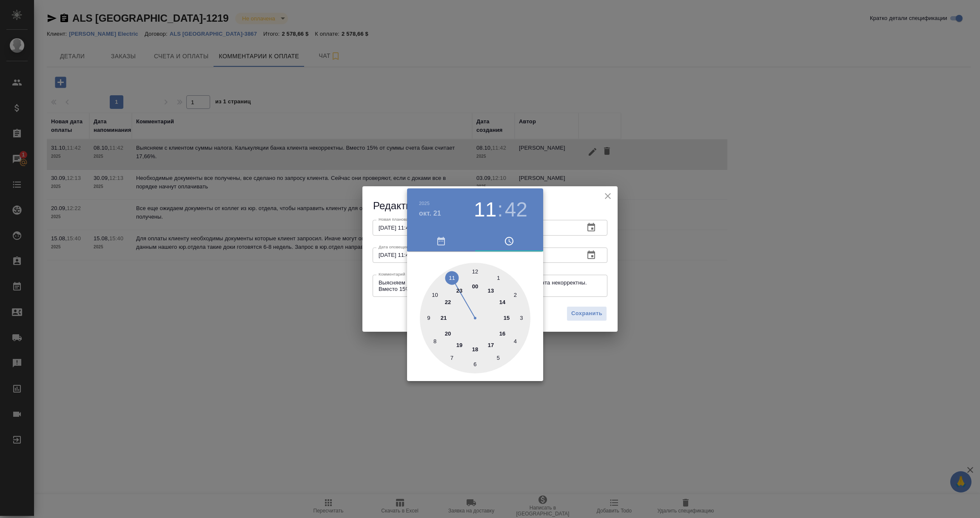 The image size is (980, 518). I want to click on button: 2025, so click(424, 204).